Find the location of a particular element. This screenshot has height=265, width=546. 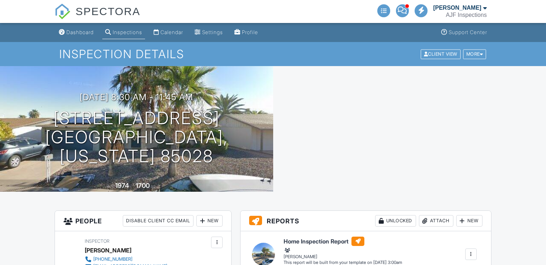

div: More is located at coordinates (475, 54).